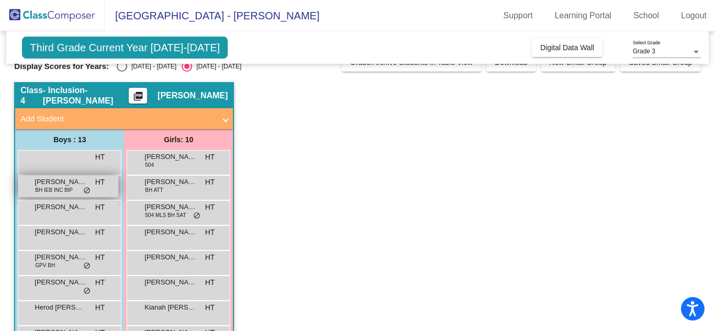  Describe the element at coordinates (154, 190) in the screenshot. I see `span: BH ATT` at that location.